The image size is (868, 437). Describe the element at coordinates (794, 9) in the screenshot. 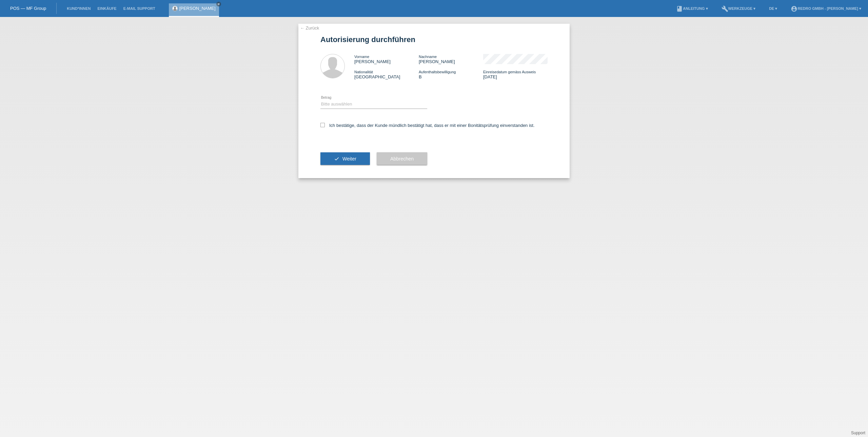

I see `i: account_circle` at that location.